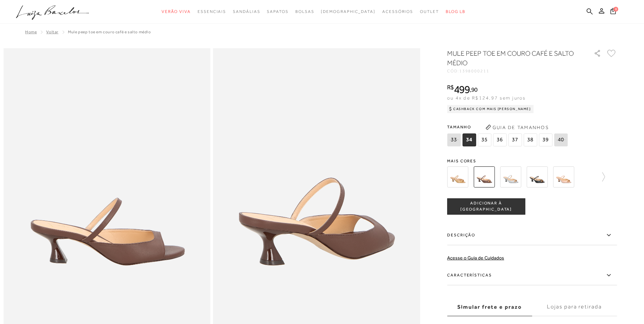 Image resolution: width=644 pixels, height=324 pixels. I want to click on span: Bolsas, so click(305, 12).